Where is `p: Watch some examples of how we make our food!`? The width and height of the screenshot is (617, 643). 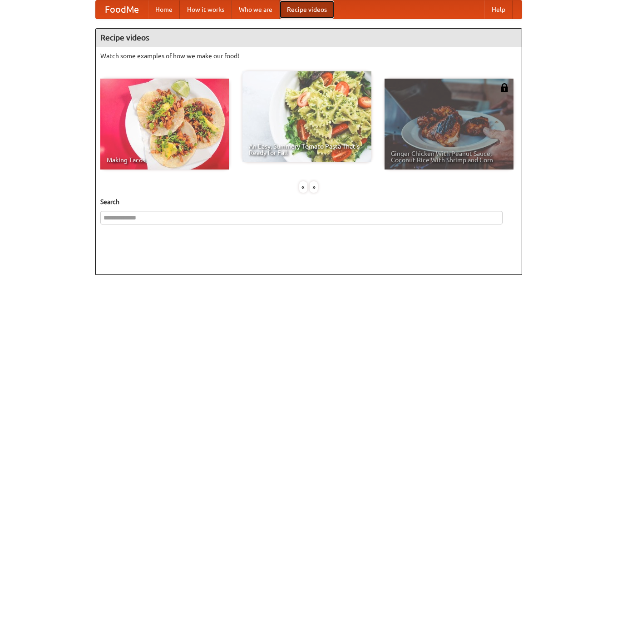
p: Watch some examples of how we make our food! is located at coordinates (309, 56).